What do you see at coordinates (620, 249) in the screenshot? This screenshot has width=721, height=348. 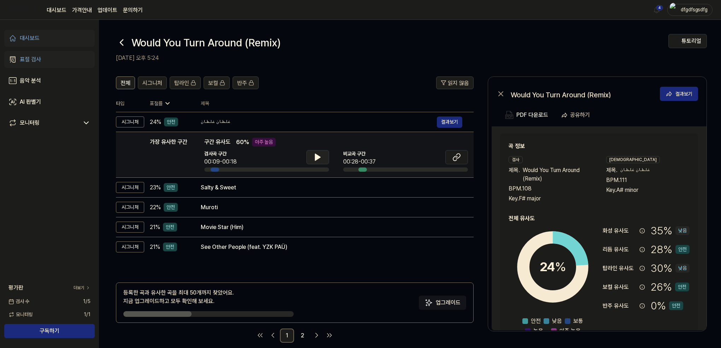 I see `div: 리듬 유사도` at bounding box center [620, 249].